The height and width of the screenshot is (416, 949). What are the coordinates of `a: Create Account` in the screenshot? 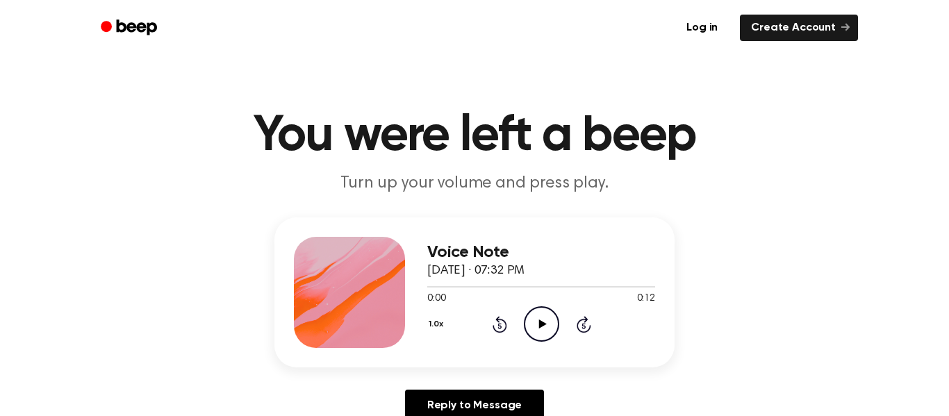 It's located at (799, 28).